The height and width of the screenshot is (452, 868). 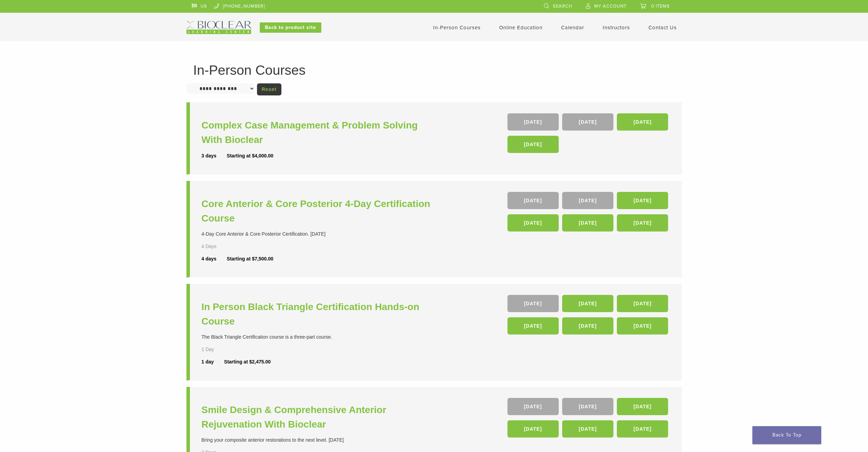 I want to click on a: Instructors, so click(x=616, y=27).